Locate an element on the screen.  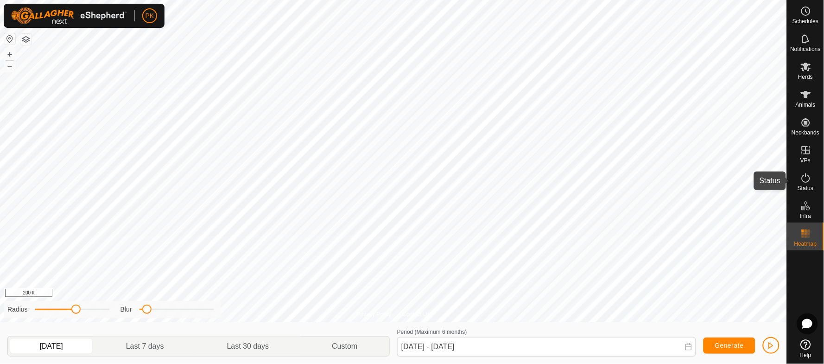
a: Contact Us is located at coordinates (416, 314).